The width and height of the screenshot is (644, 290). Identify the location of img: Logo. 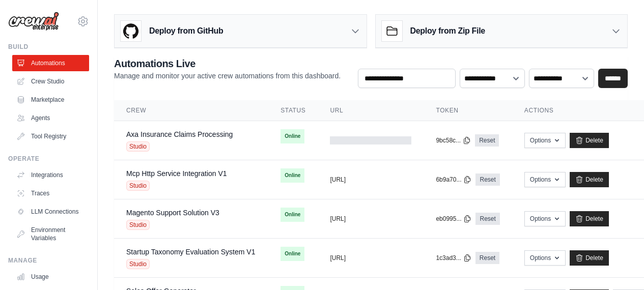
(34, 21).